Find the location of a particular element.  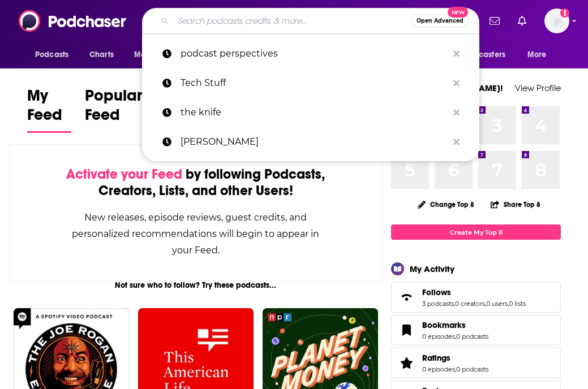

span: My Feed is located at coordinates (49, 109).